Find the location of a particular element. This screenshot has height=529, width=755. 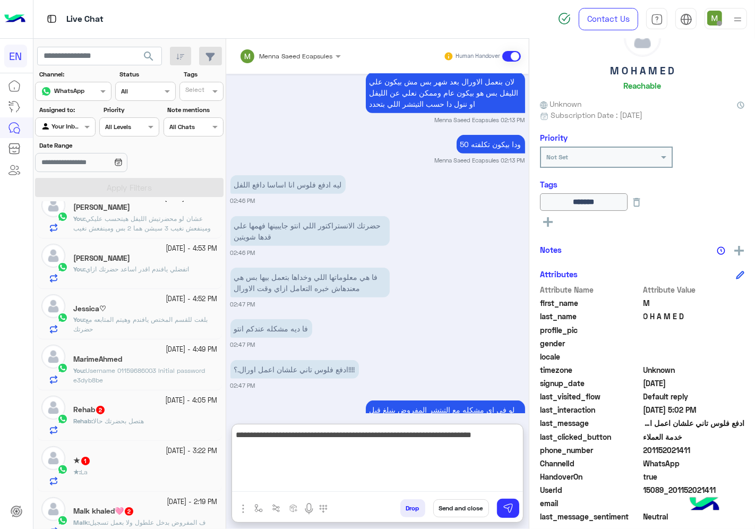

button: Apply Filters is located at coordinates (129, 187).